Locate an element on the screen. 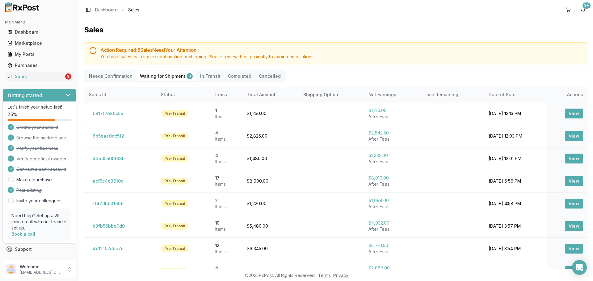  p: Let's finish your setup first! is located at coordinates (39, 107).